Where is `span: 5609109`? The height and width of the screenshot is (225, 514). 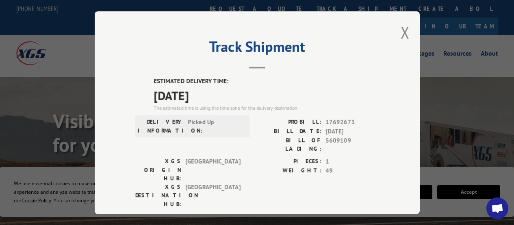 span: 5609109 is located at coordinates (352, 144).